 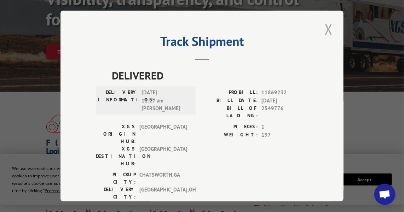 I want to click on label: PROBILL:, so click(x=230, y=93).